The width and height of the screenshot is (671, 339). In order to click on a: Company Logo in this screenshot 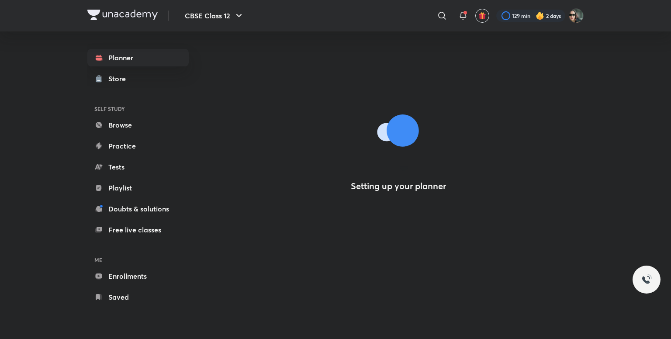, I will do `click(122, 16)`.